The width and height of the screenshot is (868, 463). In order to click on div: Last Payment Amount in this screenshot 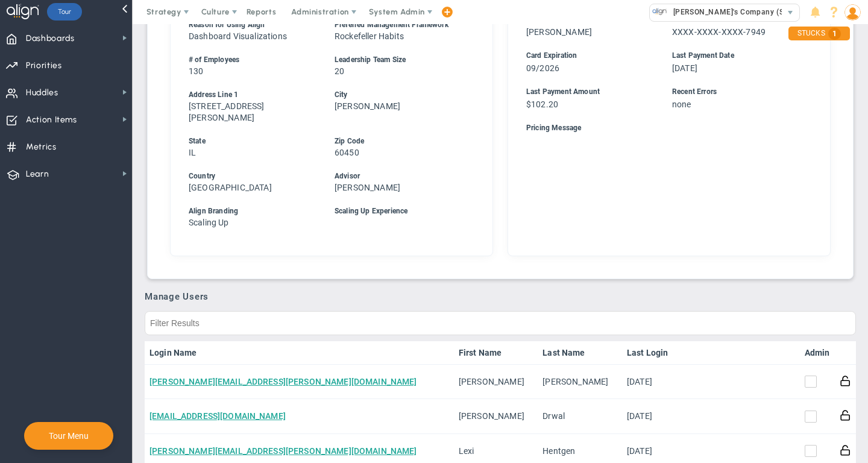, I will do `click(588, 91)`.